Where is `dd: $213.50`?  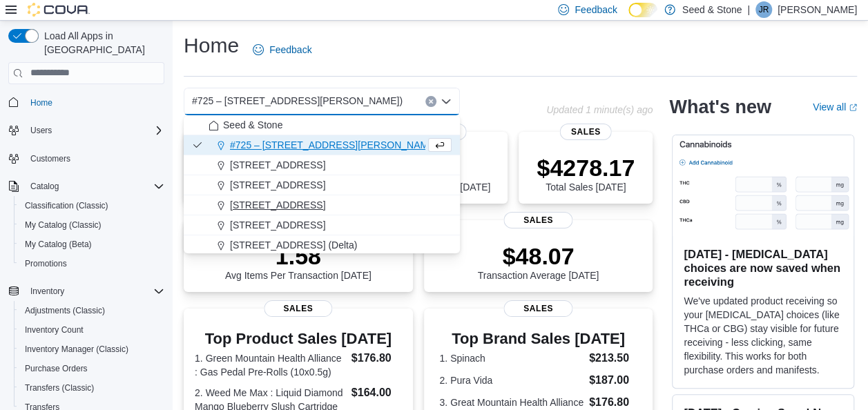 dd: $213.50 is located at coordinates (613, 359).